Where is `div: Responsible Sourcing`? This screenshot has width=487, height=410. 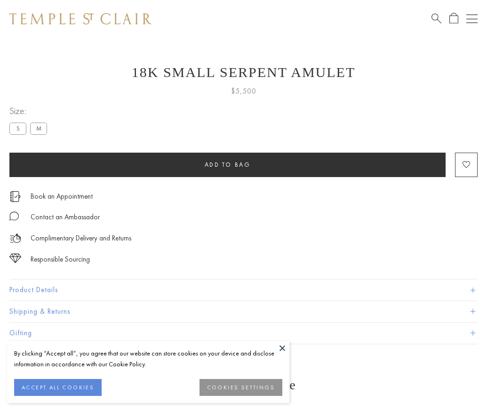
div: Responsible Sourcing is located at coordinates (60, 260).